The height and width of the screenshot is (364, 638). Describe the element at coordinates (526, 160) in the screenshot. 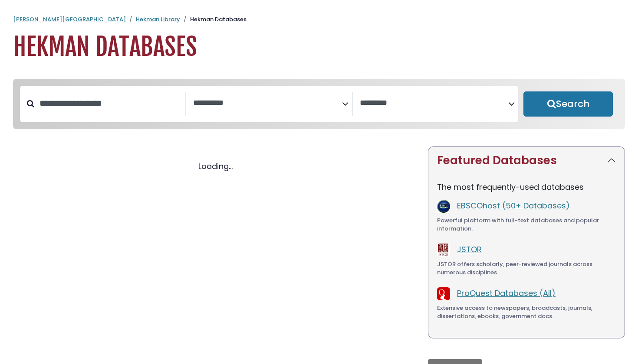

I see `button: Featured Databases` at that location.